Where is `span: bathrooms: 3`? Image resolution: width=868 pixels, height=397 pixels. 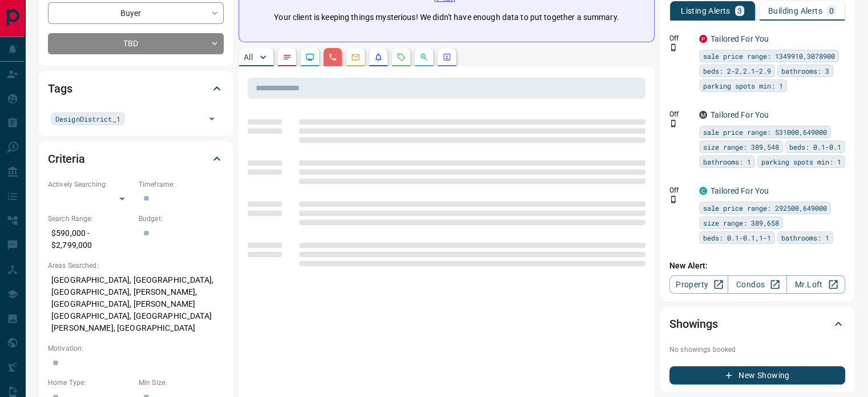 span: bathrooms: 3 is located at coordinates (805, 71).